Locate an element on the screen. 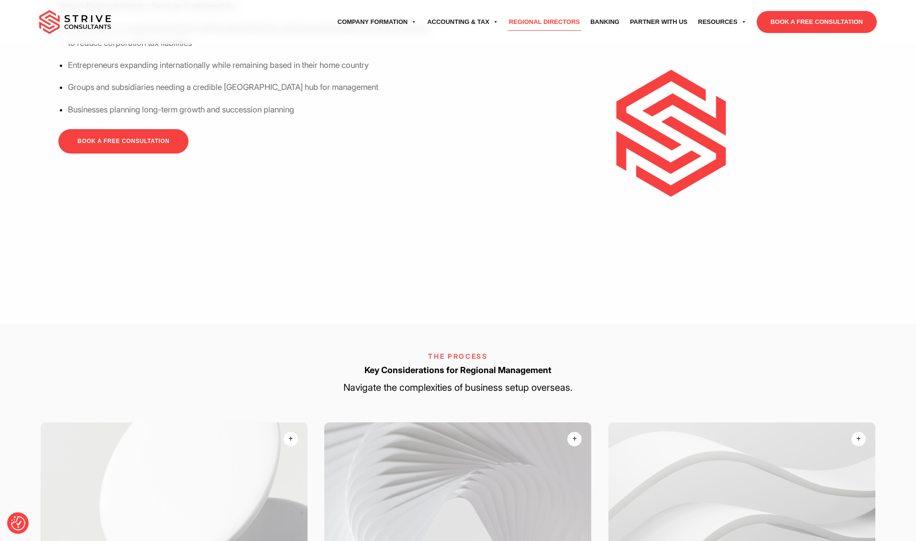  img: Revisit consent button is located at coordinates (18, 523).